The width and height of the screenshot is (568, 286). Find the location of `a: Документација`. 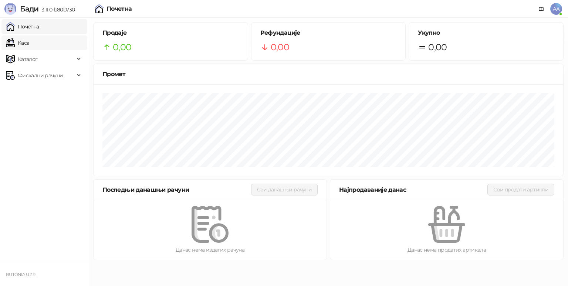

a: Документација is located at coordinates (542, 9).